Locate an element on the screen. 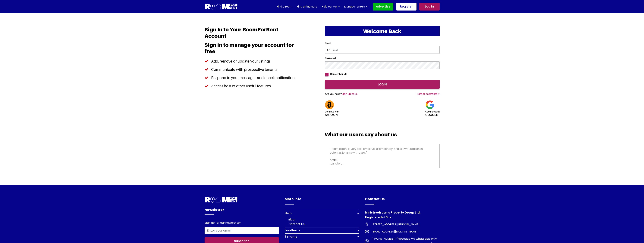  img: Google is located at coordinates (430, 105).